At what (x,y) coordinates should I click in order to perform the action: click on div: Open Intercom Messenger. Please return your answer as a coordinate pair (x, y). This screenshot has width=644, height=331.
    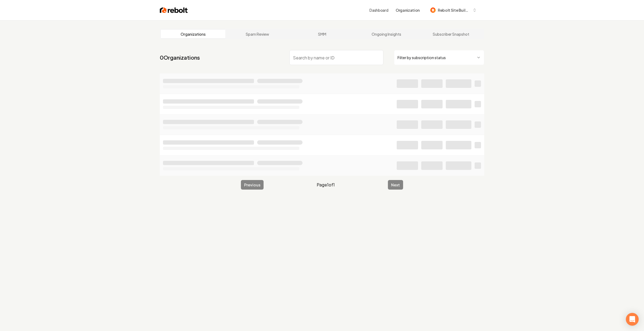
    Looking at the image, I should click on (632, 319).